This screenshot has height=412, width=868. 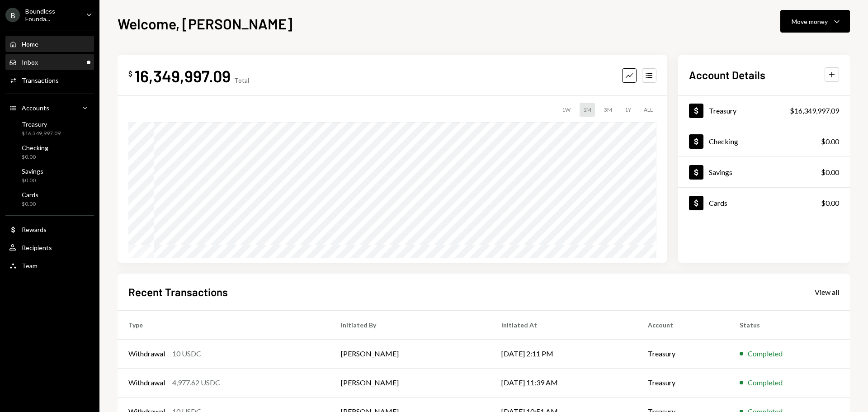 I want to click on div: Boundless Founda..., so click(x=52, y=15).